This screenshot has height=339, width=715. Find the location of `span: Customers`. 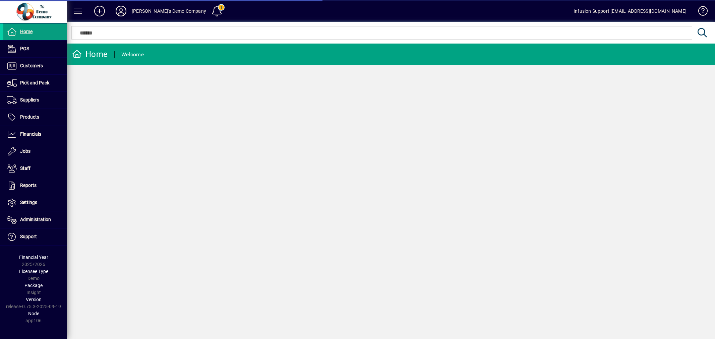

span: Customers is located at coordinates (31, 66).